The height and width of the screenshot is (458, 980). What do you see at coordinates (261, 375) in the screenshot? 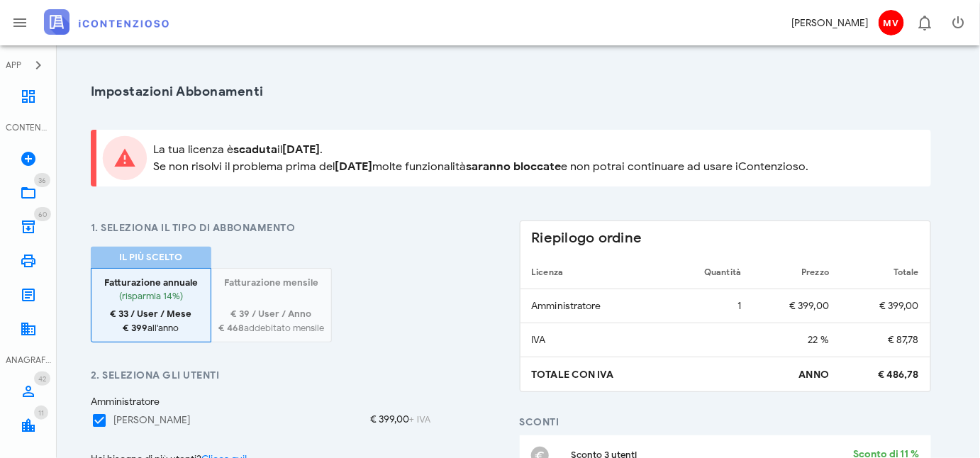
I see `h4: 2. Seleziona gli utenti` at bounding box center [261, 375].